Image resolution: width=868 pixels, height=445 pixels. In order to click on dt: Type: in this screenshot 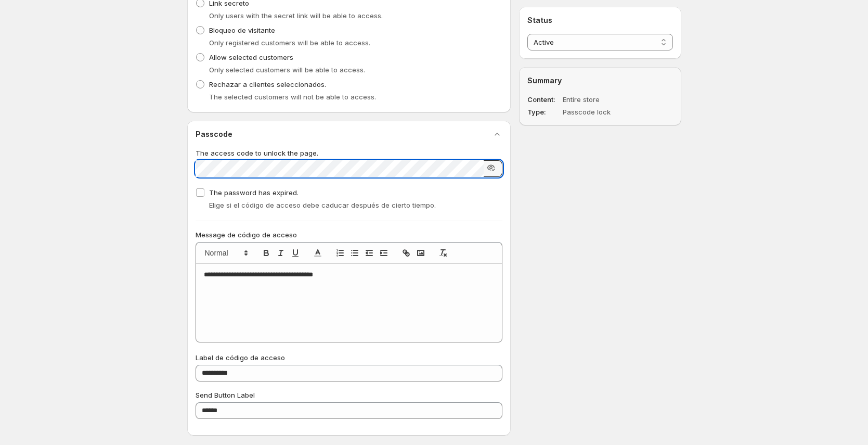, I will do `click(544, 112)`.